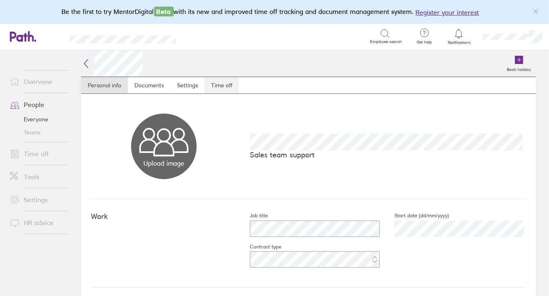 This screenshot has width=549, height=296. I want to click on a: Personal info, so click(104, 85).